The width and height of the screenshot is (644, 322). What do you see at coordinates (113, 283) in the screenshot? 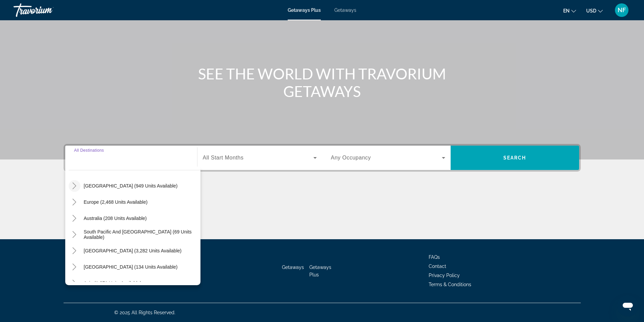
I see `button: Asia (1,871 units available)` at bounding box center [113, 283].